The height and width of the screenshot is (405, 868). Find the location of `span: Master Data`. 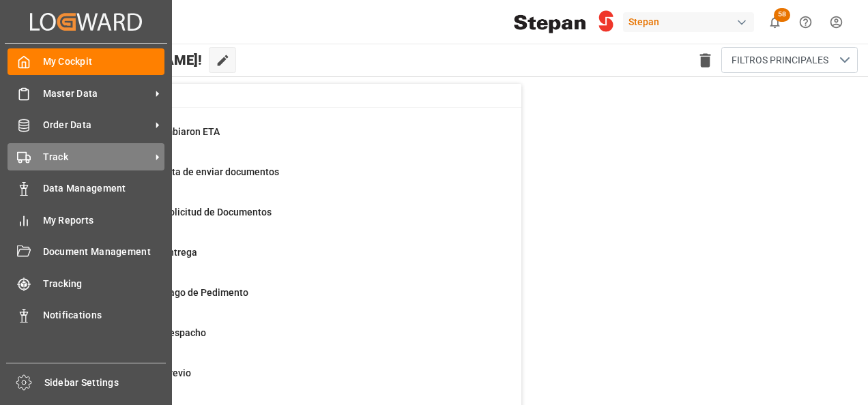

span: Master Data is located at coordinates (97, 93).